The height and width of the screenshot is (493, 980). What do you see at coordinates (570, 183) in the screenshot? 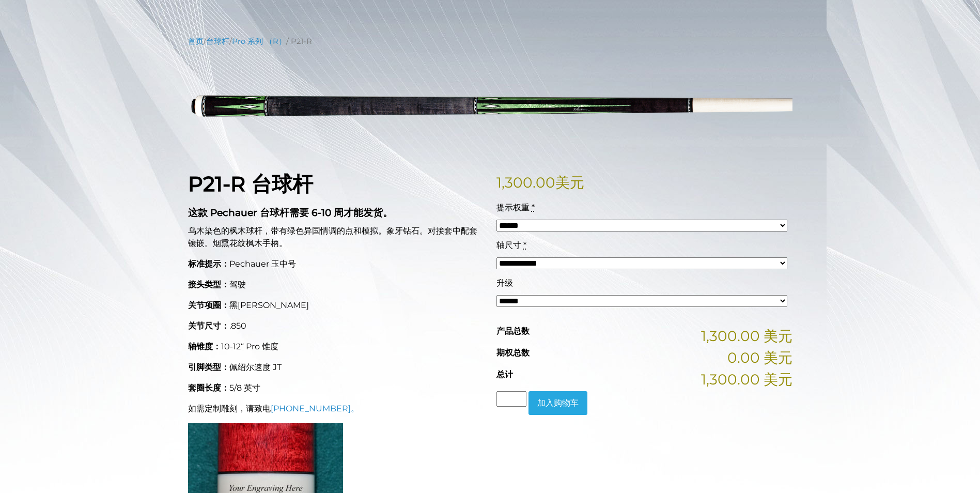
I see `span: 美元` at bounding box center [570, 183].